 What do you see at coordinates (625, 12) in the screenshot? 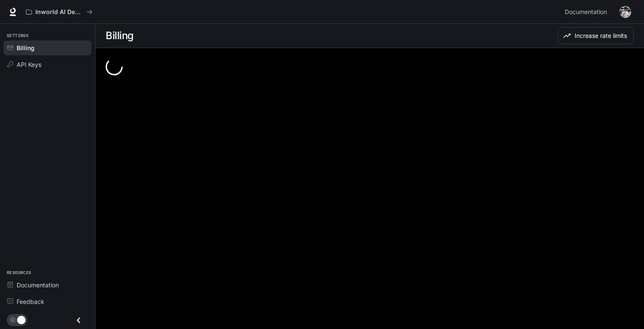
I see `button: User avatar` at bounding box center [625, 12].